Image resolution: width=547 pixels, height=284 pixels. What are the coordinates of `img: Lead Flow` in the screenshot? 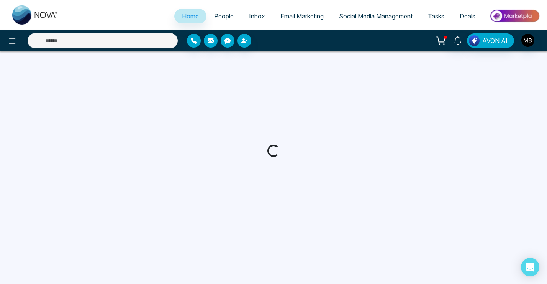 It's located at (475, 41).